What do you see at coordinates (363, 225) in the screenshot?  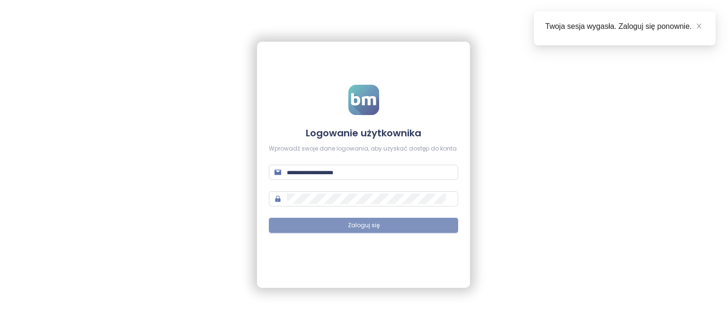 I see `button: Zaloguj się` at bounding box center [363, 225].